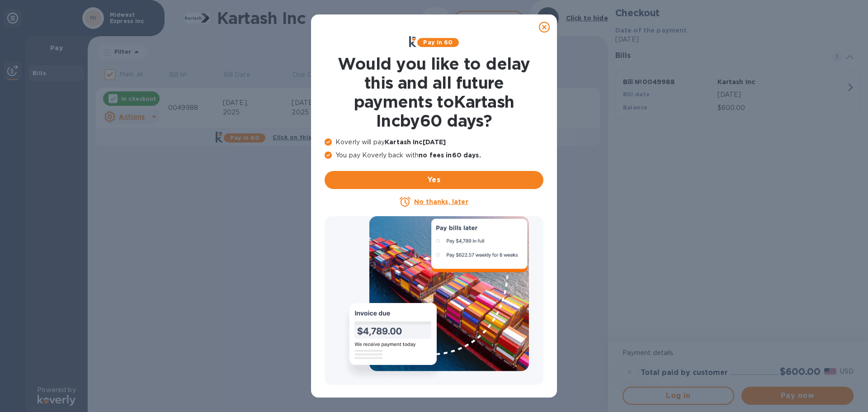 This screenshot has height=412, width=868. Describe the element at coordinates (434, 155) in the screenshot. I see `p: You pay Koverly back with` at that location.